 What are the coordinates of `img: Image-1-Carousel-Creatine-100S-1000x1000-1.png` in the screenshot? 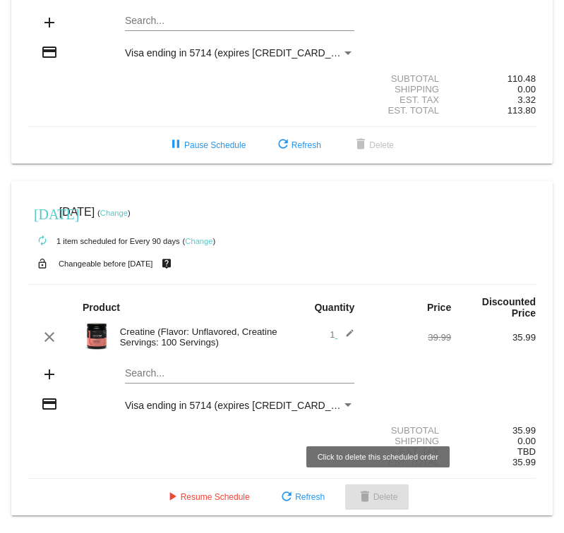 It's located at (97, 336).